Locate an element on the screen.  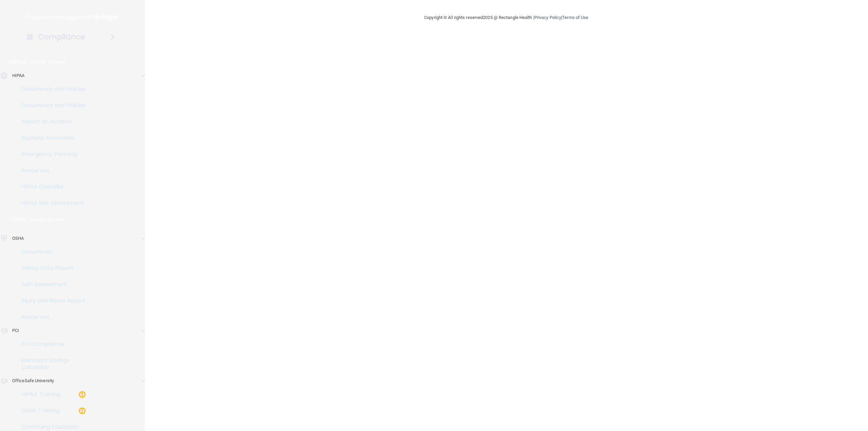
p: HIPAA Risk Assessment is located at coordinates (51, 203).